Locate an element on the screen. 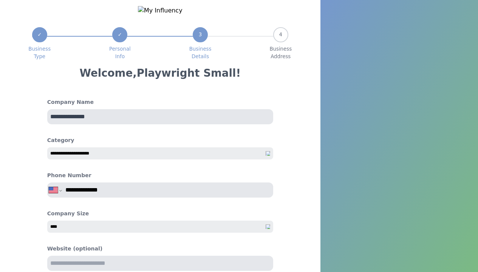 Image resolution: width=478 pixels, height=272 pixels. h4: Company Name is located at coordinates (160, 102).